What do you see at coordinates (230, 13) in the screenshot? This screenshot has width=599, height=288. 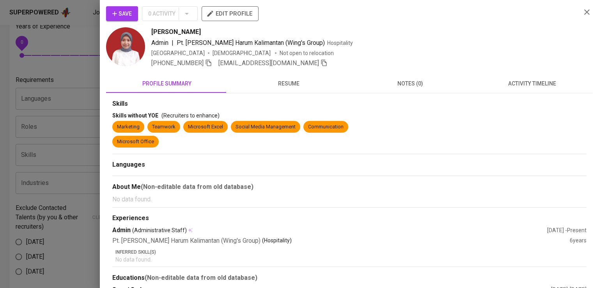 I see `a: edit profile` at bounding box center [230, 13].